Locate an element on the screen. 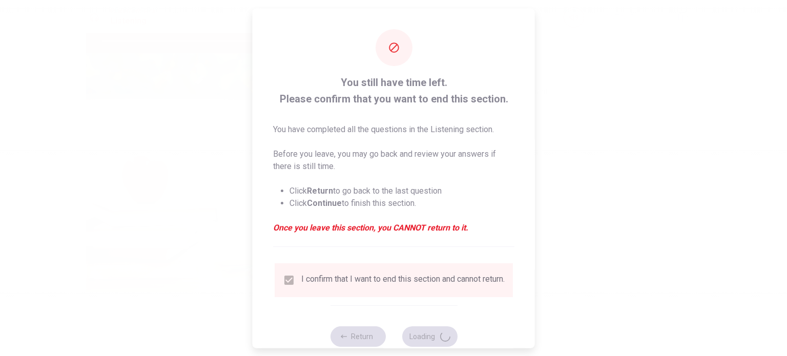  strong: Continue is located at coordinates (324, 202).